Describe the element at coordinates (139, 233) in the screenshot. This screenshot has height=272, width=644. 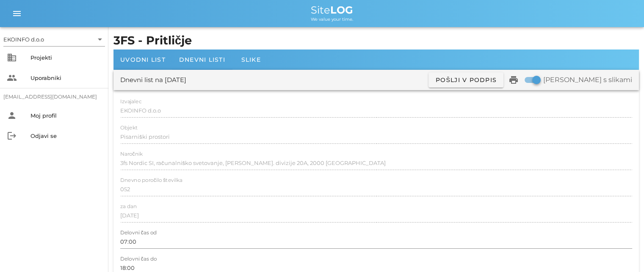
I see `label: Delovni čas od` at that location.